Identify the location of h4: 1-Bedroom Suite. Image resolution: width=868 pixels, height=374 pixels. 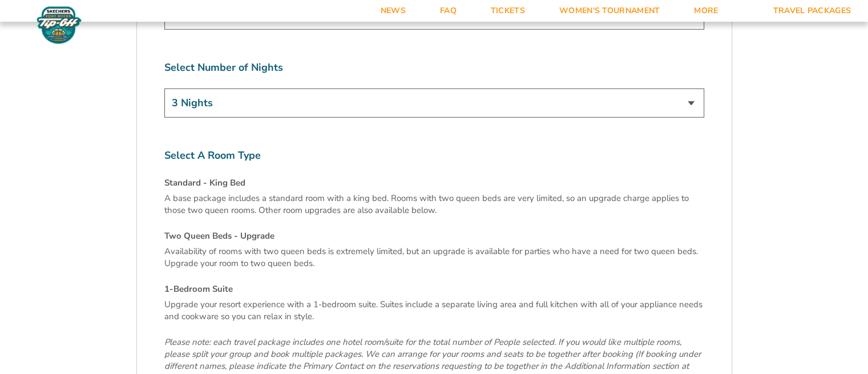
(434, 289).